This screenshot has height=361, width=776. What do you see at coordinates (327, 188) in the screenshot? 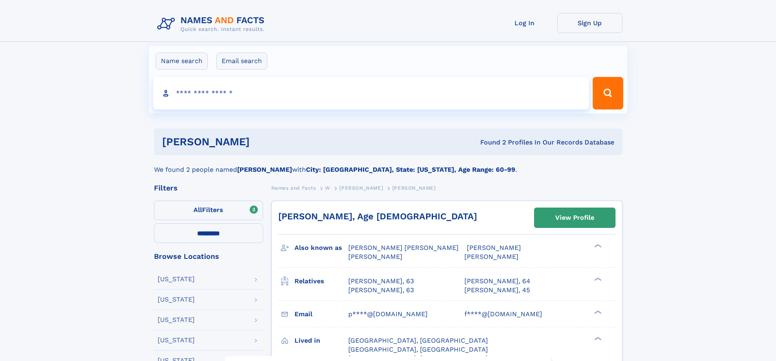
I see `a: W` at bounding box center [327, 188].